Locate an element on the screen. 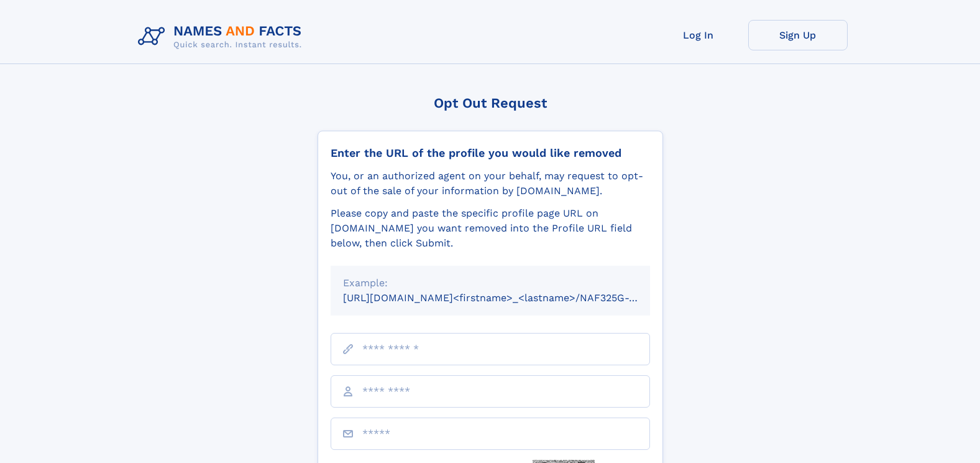 This screenshot has height=463, width=980. img: Logo Names and Facts is located at coordinates (222, 36).